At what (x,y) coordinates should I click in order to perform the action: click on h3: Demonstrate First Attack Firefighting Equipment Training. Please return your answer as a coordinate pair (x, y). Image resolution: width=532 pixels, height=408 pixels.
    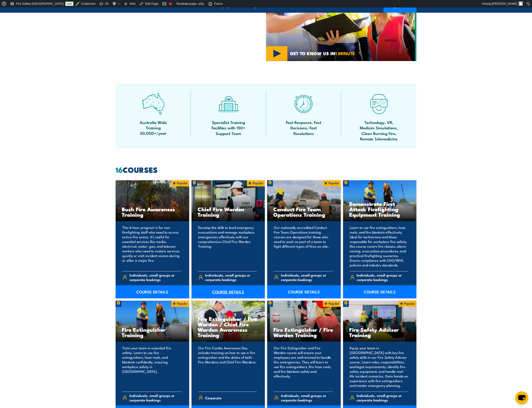
    Looking at the image, I should click on (380, 209).